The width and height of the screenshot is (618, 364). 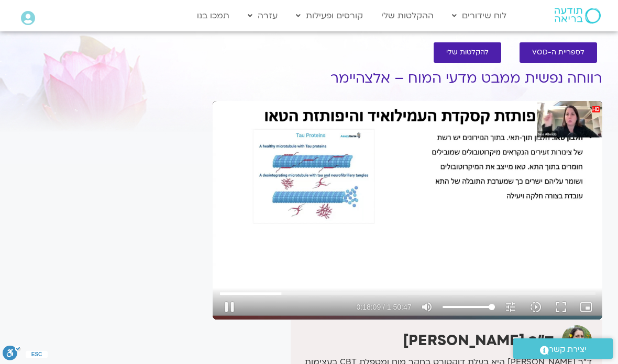 What do you see at coordinates (407, 16) in the screenshot?
I see `a: ההקלטות שלי` at bounding box center [407, 16].